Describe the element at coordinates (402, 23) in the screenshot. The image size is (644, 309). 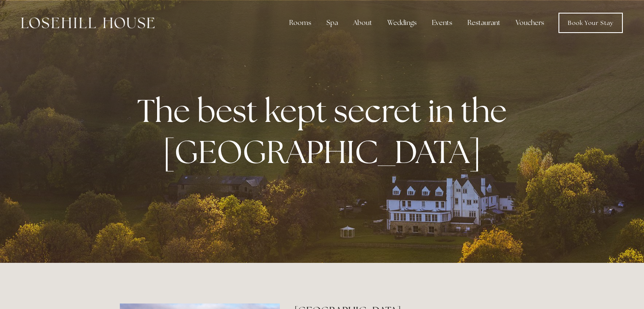
I see `div: Weddings` at that location.